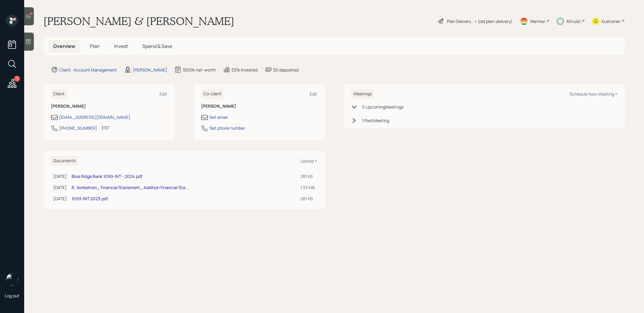 Image resolution: width=644 pixels, height=313 pixels. What do you see at coordinates (286, 70) in the screenshot?
I see `div: $0 deposited` at bounding box center [286, 70].